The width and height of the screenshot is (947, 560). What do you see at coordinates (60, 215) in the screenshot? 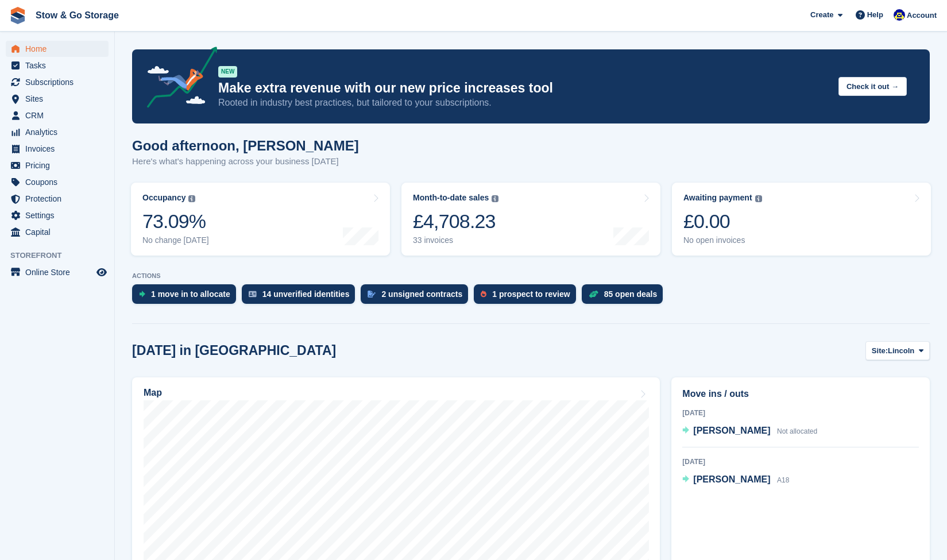
I see `span: Settings` at bounding box center [60, 215].